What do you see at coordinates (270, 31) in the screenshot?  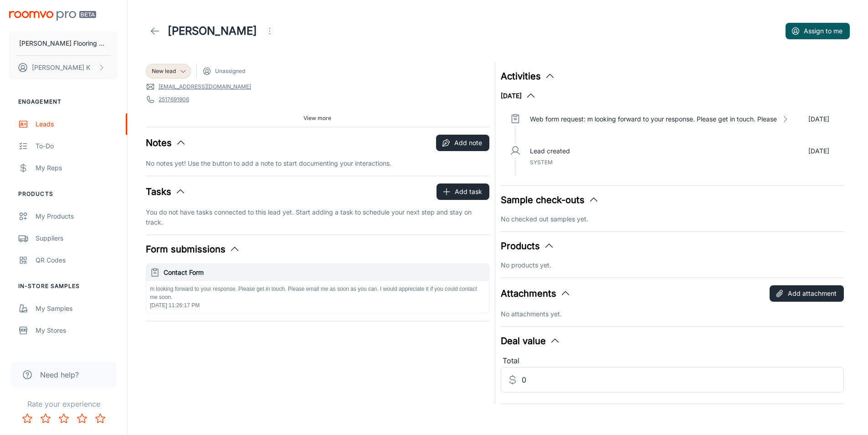 I see `button: Open menu` at bounding box center [270, 31].